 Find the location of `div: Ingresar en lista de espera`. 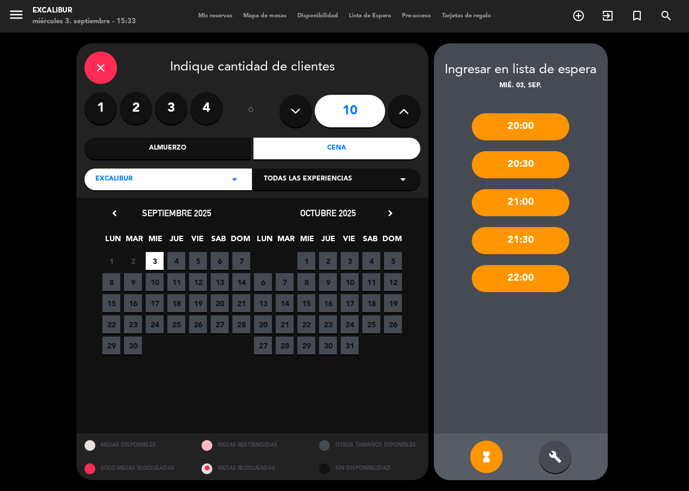

div: Ingresar en lista de espera is located at coordinates (521, 70).